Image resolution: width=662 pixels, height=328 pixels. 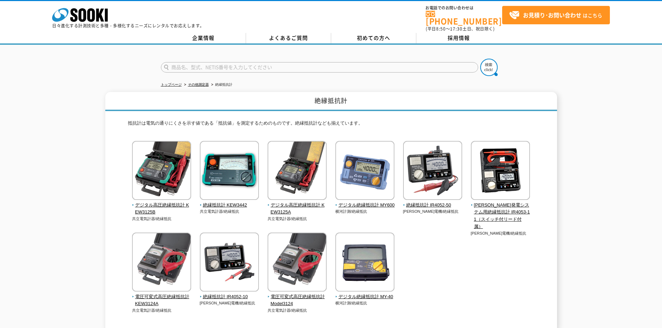 What do you see at coordinates (297, 206) in the screenshot?
I see `a: デジタル高圧絶縁抵抗計 KEW3125A` at bounding box center [297, 206].